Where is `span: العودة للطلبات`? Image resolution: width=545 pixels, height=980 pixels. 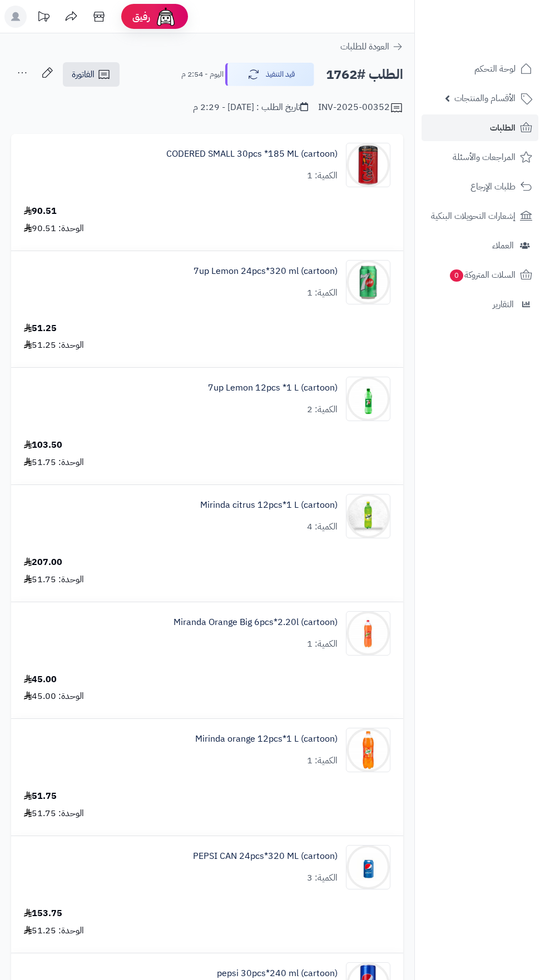 span: العودة للطلبات is located at coordinates (365, 47).